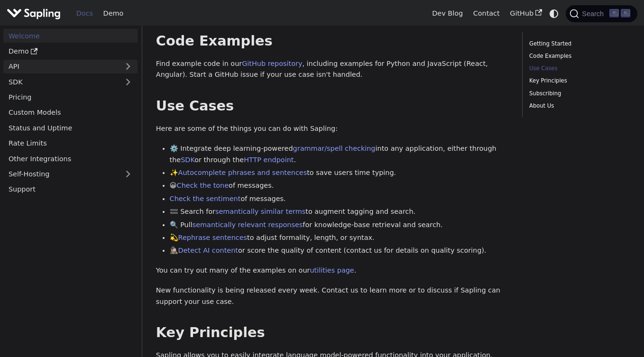  I want to click on a: utilities page, so click(331, 270).